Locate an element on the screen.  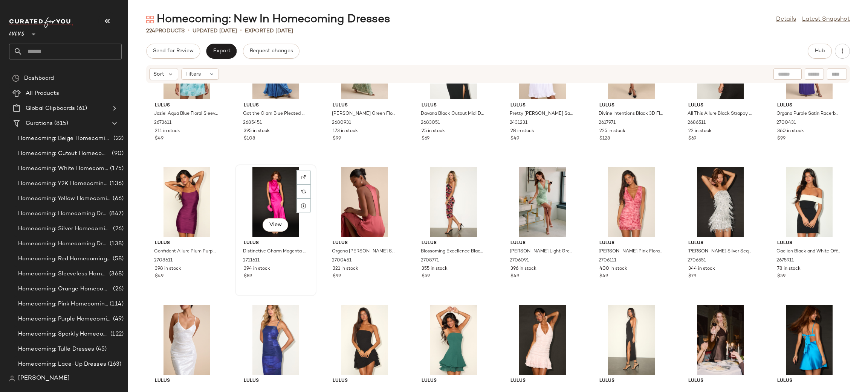
span: Caelion Black and White Off-the-Shoulder Mini Dress is located at coordinates (808, 252).